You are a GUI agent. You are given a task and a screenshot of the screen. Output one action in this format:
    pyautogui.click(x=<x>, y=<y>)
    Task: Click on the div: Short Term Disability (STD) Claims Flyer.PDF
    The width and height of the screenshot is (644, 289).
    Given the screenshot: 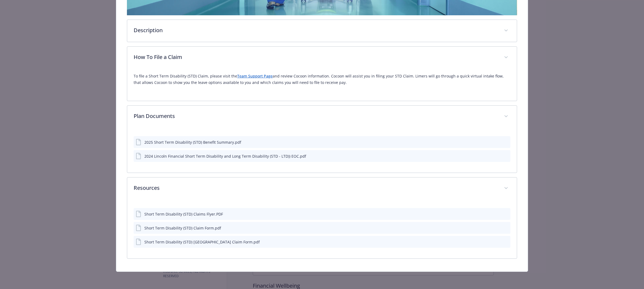 What is the action you would take?
    pyautogui.click(x=183, y=214)
    